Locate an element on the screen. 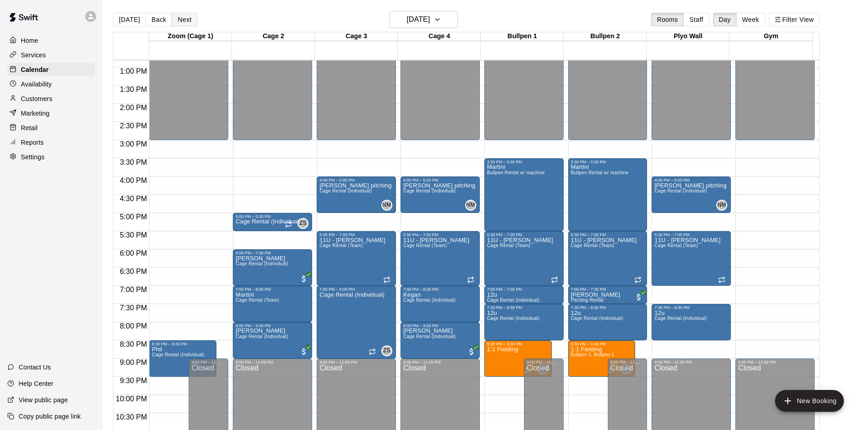 The width and height of the screenshot is (868, 430). div: 6:00 PM – 7:00 PM is located at coordinates (272, 253).